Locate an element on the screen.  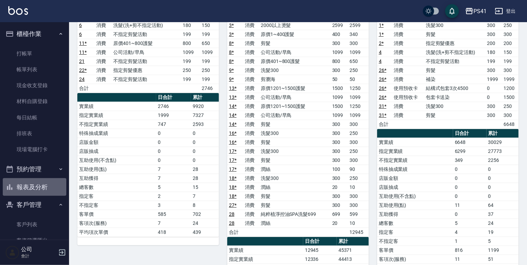
td: 90 is located at coordinates (359, 169).